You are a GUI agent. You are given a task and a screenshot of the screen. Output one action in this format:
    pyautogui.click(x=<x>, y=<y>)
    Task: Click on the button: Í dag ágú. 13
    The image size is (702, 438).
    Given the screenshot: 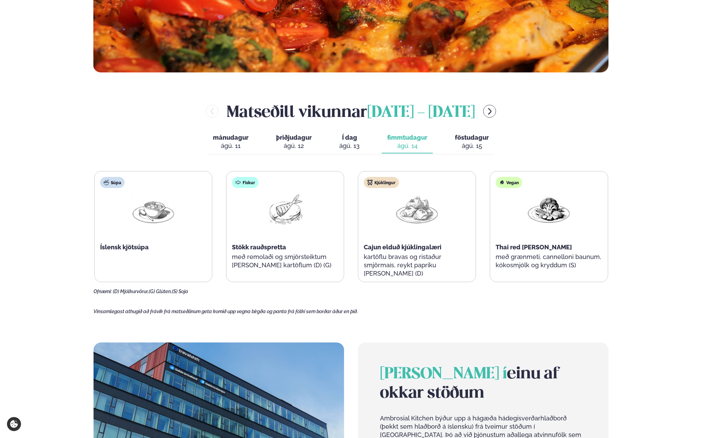 What is the action you would take?
    pyautogui.click(x=349, y=142)
    